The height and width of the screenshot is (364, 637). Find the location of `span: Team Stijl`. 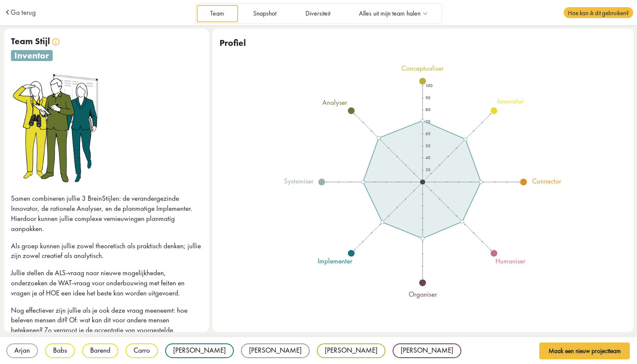

span: Team Stijl is located at coordinates (30, 41).